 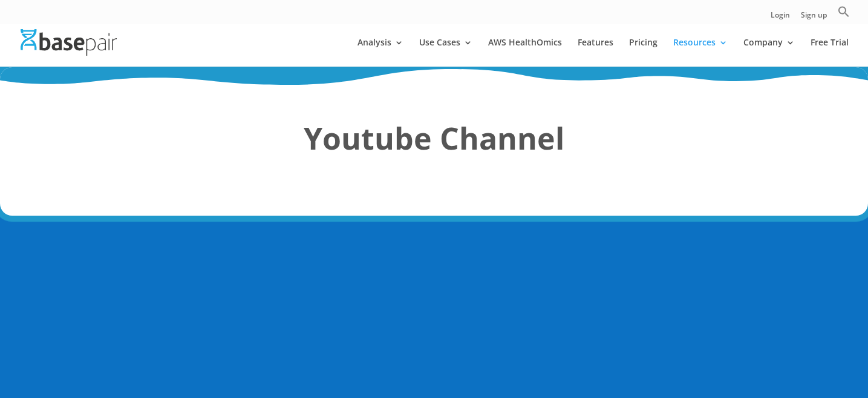 I want to click on strong: Youtube Channel, so click(x=434, y=138).